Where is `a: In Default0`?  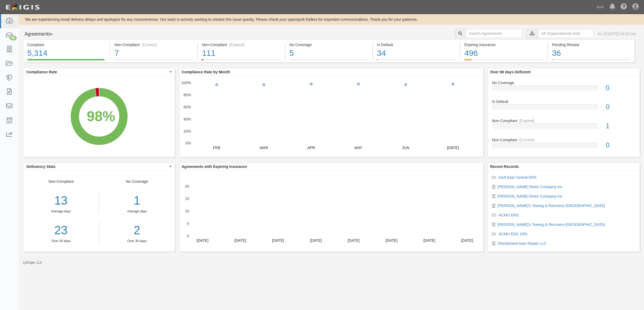
a: In Default0 is located at coordinates (564, 108).